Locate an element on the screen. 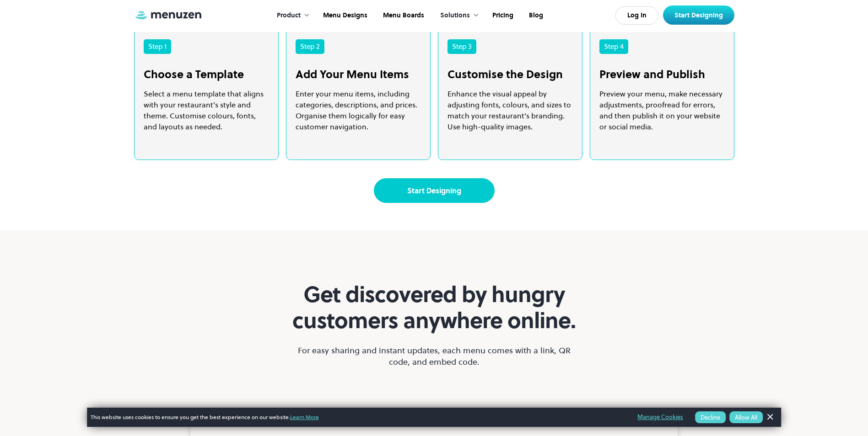 Image resolution: width=868 pixels, height=436 pixels. button: Allow All is located at coordinates (746, 418).